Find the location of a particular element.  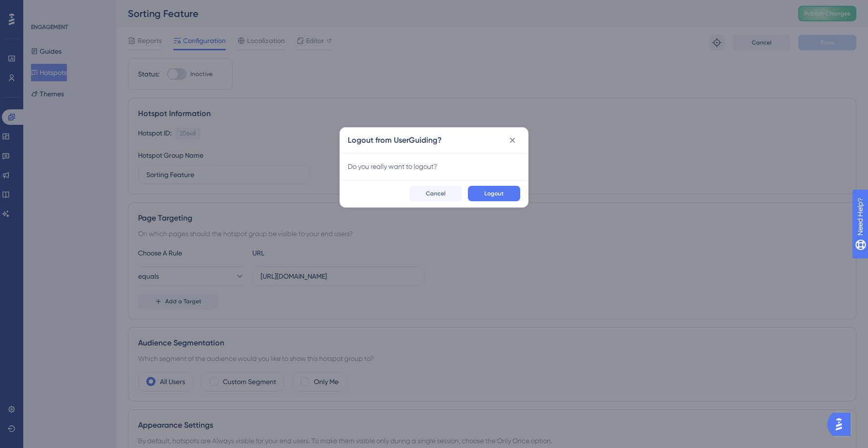

span: Need Help? is located at coordinates (42, 8).